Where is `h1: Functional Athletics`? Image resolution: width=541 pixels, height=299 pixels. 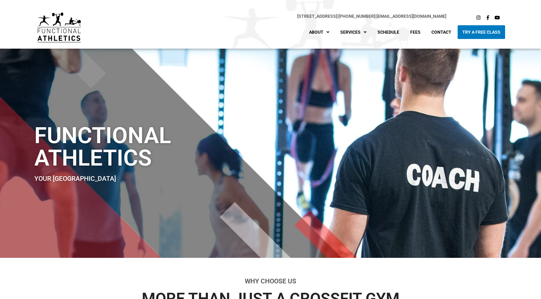 h1: Functional Athletics is located at coordinates (175, 147).